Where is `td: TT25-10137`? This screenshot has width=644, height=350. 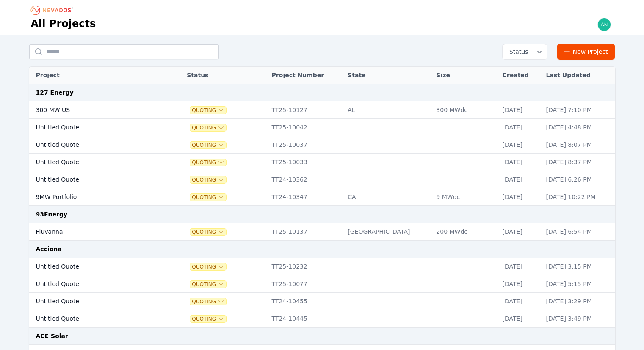 td: TT25-10137 is located at coordinates (306, 231).